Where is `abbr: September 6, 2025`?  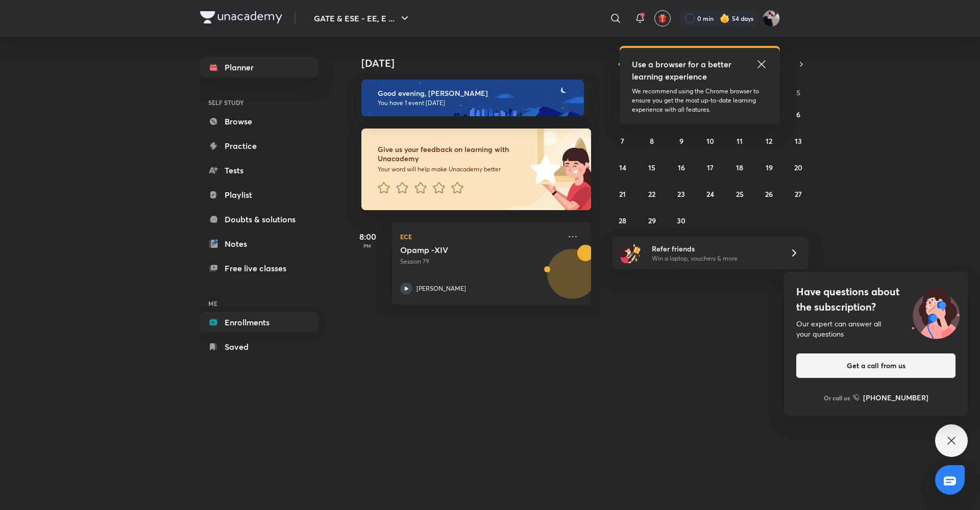
abbr: September 6, 2025 is located at coordinates (798, 114).